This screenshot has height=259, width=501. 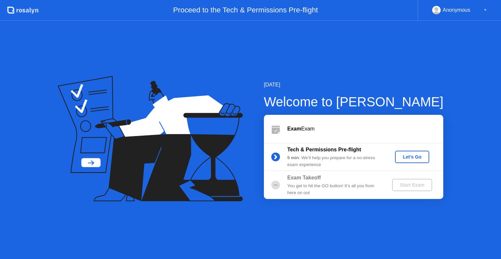 What do you see at coordinates (334, 189) in the screenshot?
I see `div: You get to hit the GO button! It’s all you from here on out` at bounding box center [334, 189].